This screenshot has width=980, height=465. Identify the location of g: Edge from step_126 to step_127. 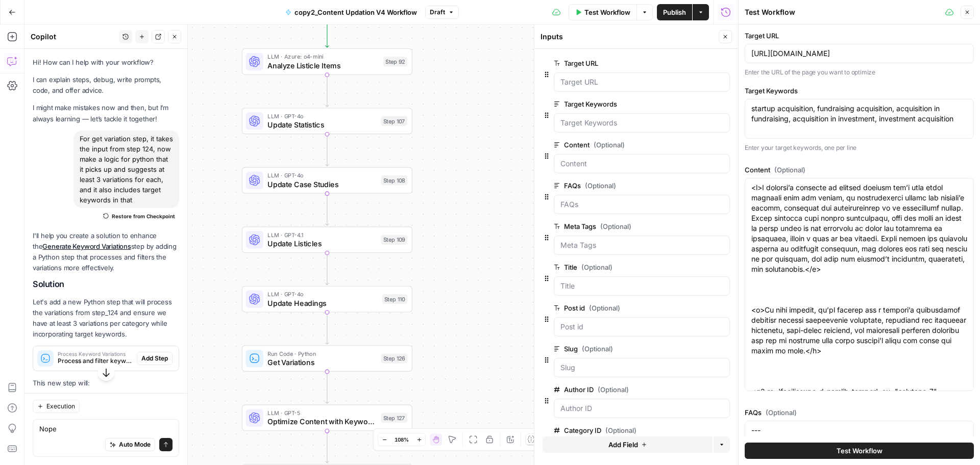
(327, 388).